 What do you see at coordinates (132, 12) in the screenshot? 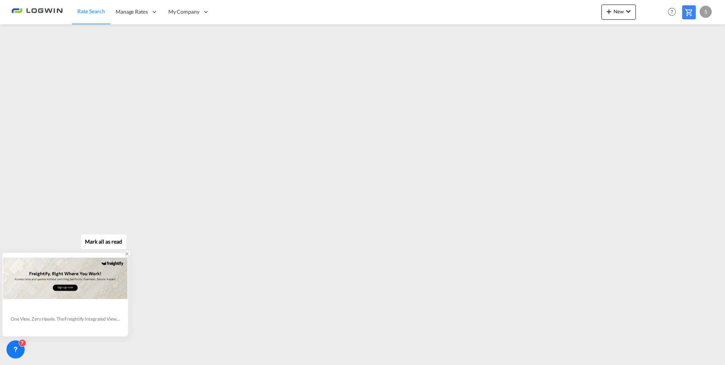
I see `span: Manage Rates` at bounding box center [132, 12].